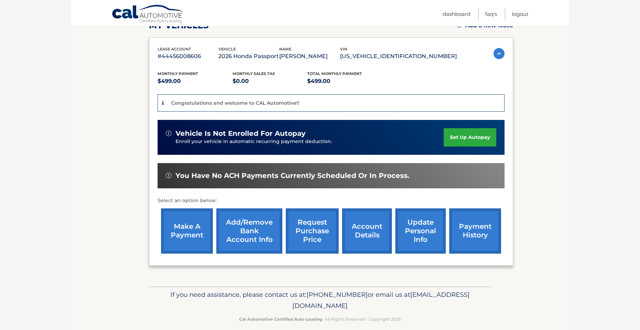  I want to click on a: account details, so click(367, 231).